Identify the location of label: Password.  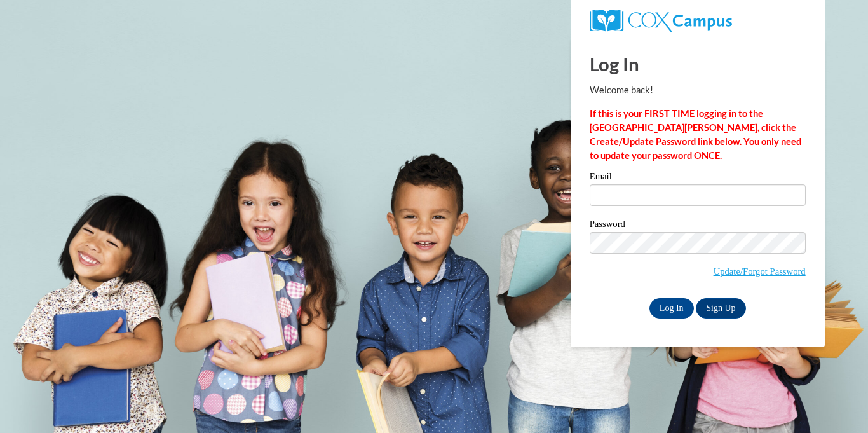
(698, 226).